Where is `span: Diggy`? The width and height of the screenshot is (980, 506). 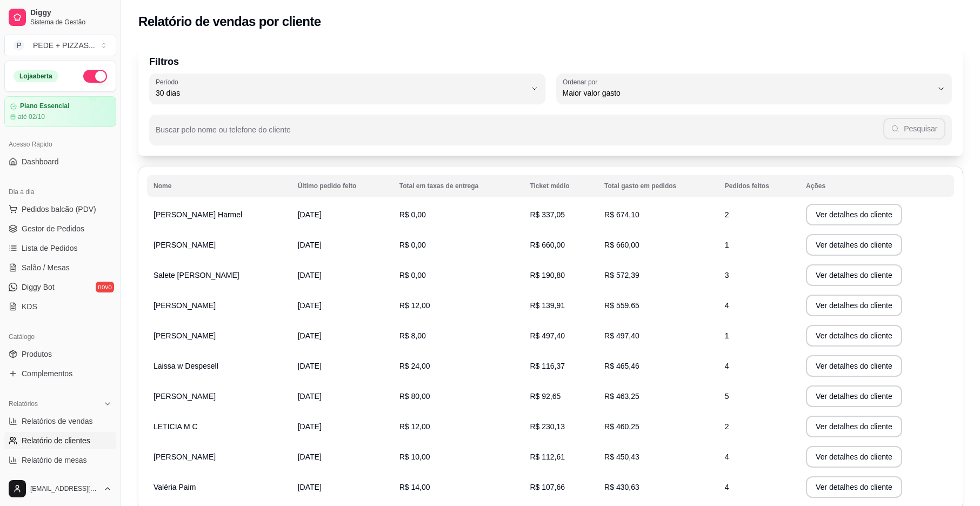
span: Diggy is located at coordinates (71, 13).